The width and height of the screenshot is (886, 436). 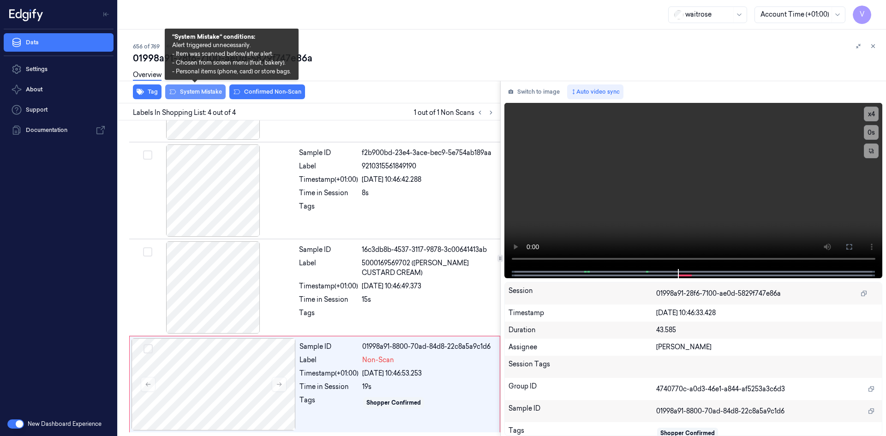 What do you see at coordinates (59, 110) in the screenshot?
I see `a: Support` at bounding box center [59, 110].